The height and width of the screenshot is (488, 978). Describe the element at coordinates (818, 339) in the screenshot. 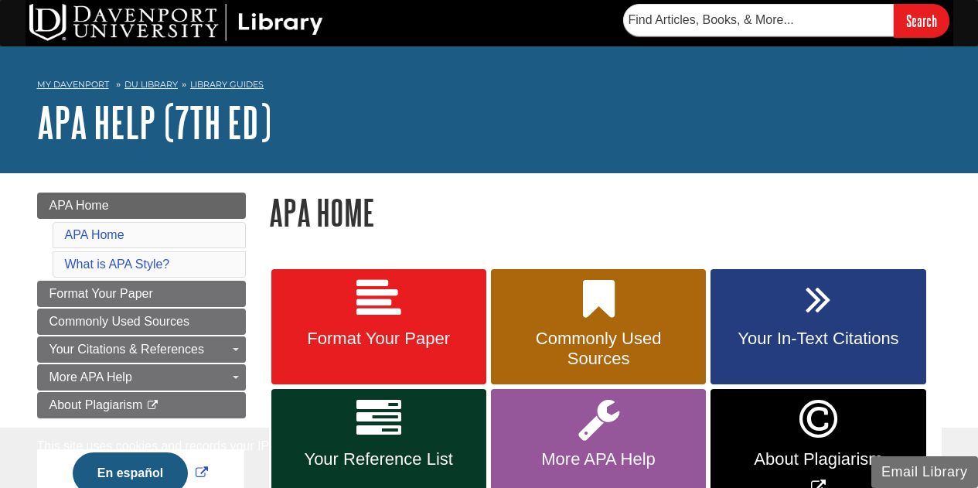

I see `span: Your In-Text Citations` at that location.